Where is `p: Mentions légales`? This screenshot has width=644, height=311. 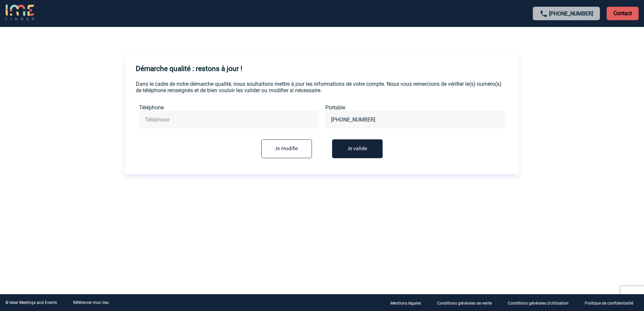
p: Mentions légales is located at coordinates (405, 303).